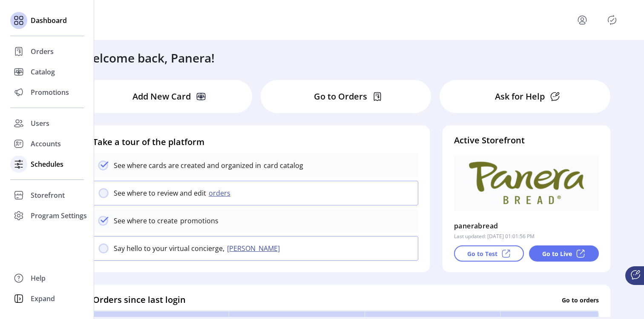 This screenshot has width=644, height=319. I want to click on span: Users, so click(40, 124).